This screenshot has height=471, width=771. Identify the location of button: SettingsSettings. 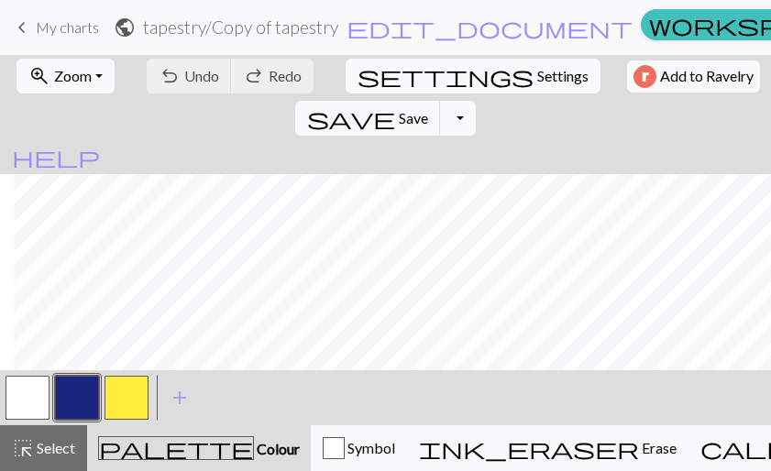
(473, 76).